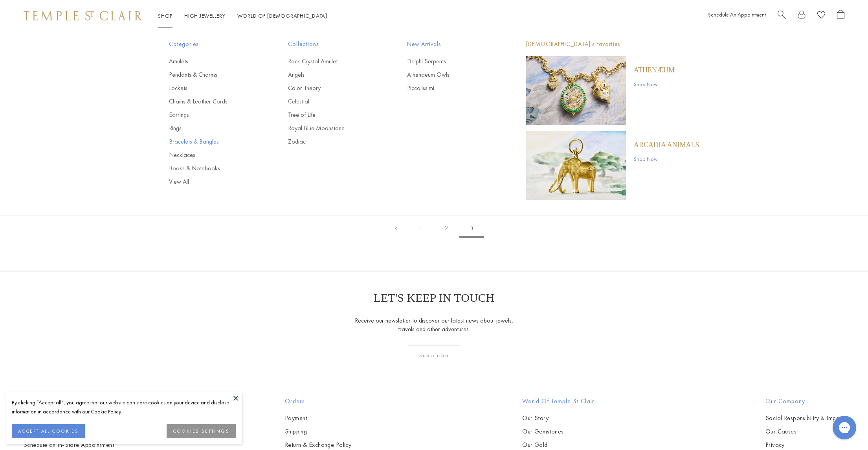 The image size is (868, 450). Describe the element at coordinates (655, 70) in the screenshot. I see `p: Athenæum` at that location.